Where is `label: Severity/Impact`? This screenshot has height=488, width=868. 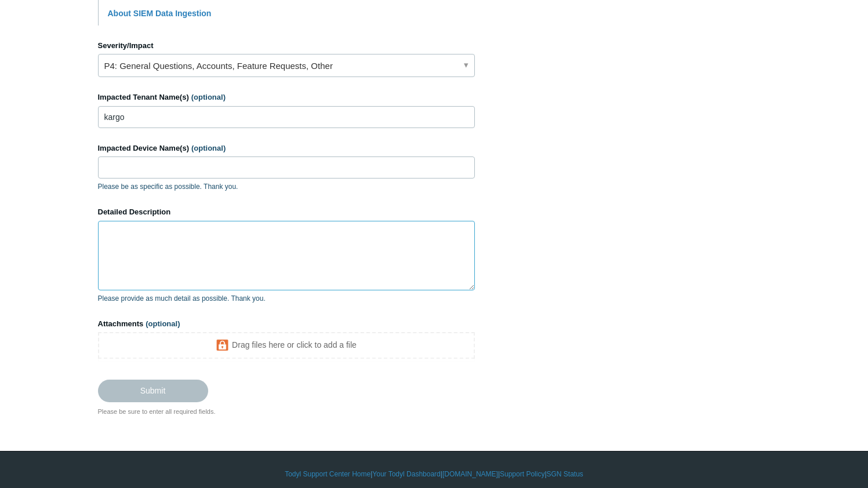 label: Severity/Impact is located at coordinates (286, 46).